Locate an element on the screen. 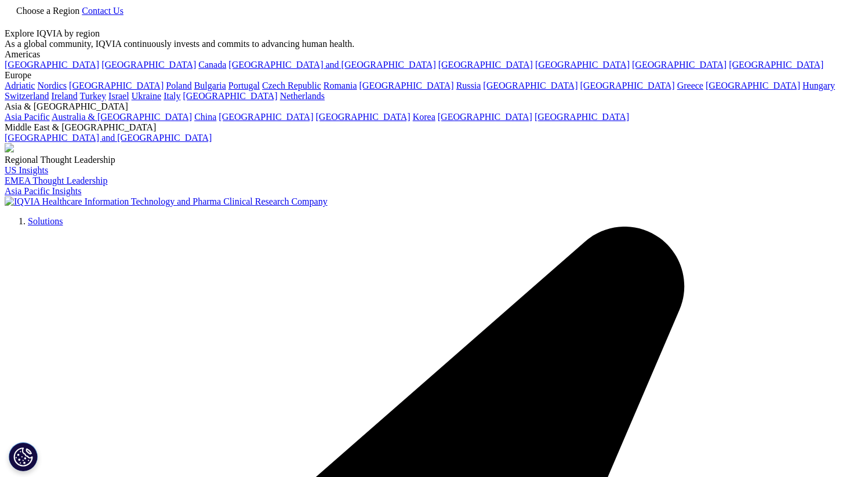  span: EMEA Thought Leadership is located at coordinates (56, 180).